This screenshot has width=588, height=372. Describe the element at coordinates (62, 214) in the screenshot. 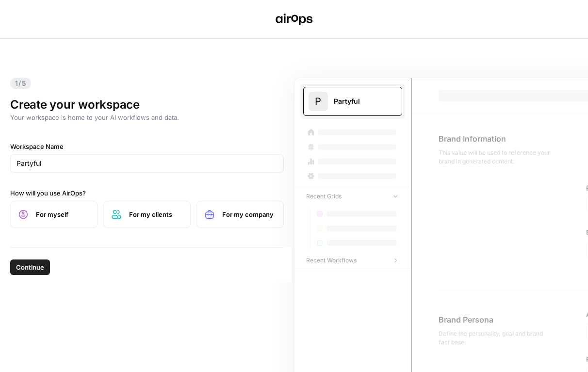

I see `span: For myself` at that location.